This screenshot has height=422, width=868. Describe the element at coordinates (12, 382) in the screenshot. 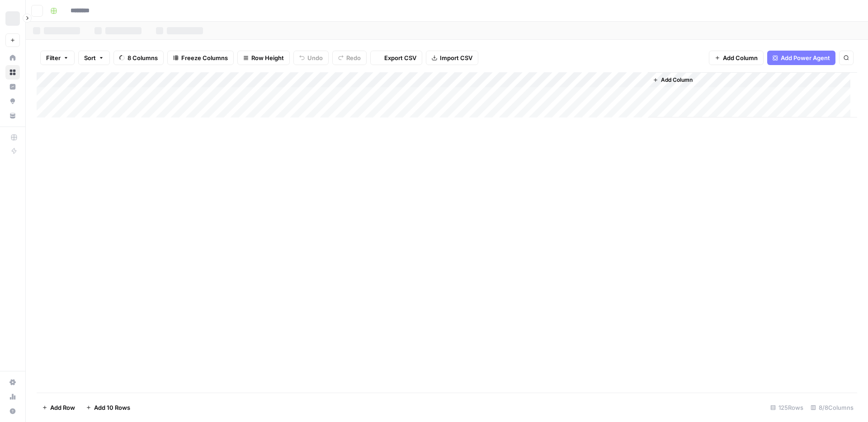

I see `a: Settings` at that location.